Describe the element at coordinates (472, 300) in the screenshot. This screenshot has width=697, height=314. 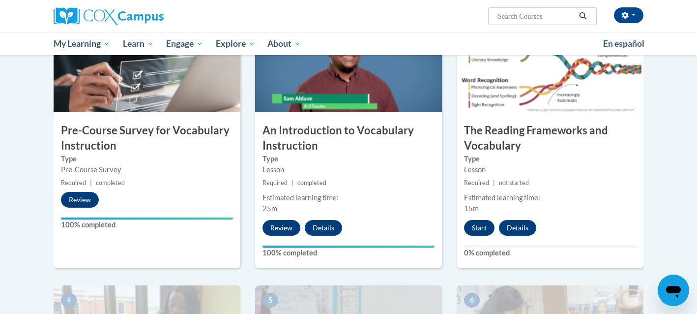
I see `span: 6` at that location.